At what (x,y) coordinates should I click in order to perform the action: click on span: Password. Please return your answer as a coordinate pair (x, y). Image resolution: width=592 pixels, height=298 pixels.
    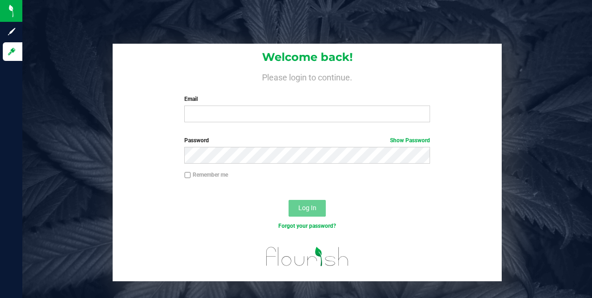
    Looking at the image, I should click on (196, 140).